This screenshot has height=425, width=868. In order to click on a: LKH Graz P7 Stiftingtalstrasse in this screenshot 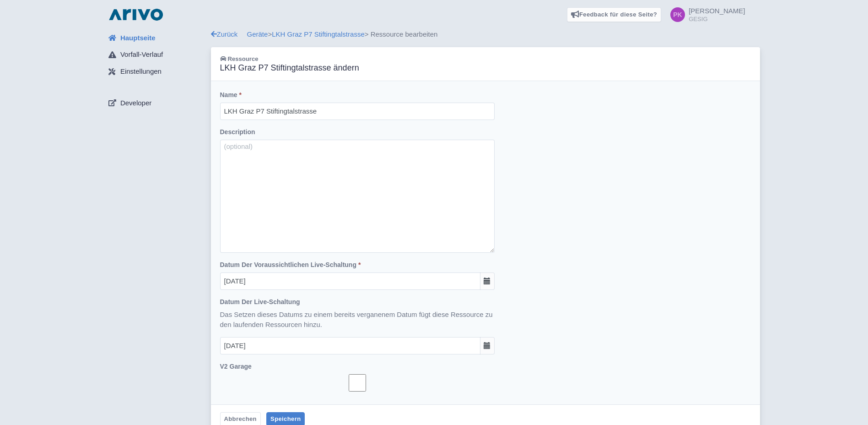, I will do `click(318, 34)`.